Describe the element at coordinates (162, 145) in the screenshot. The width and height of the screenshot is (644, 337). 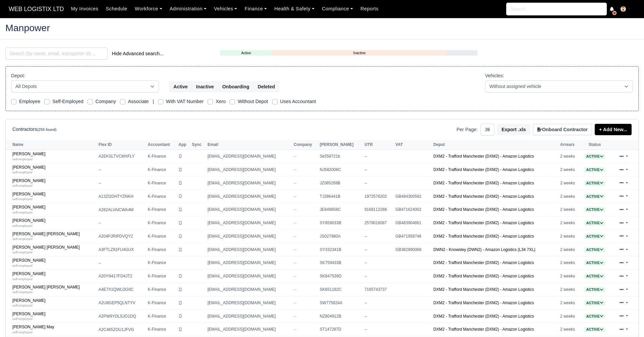
I see `th: Accountant` at that location.